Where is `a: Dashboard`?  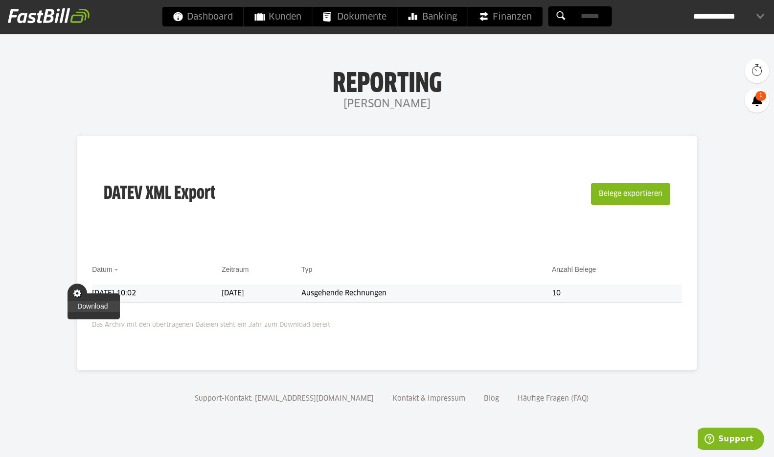 a: Dashboard is located at coordinates (203, 17).